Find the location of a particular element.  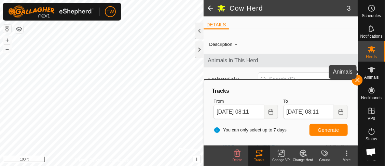

span: Hope is located at coordinates (228, 145).